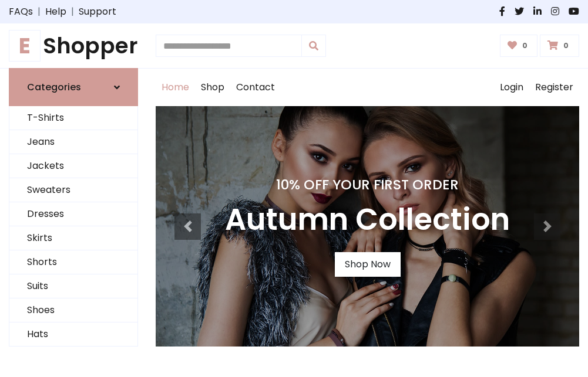 The width and height of the screenshot is (588, 377). Describe the element at coordinates (73, 238) in the screenshot. I see `a: Skirts` at that location.